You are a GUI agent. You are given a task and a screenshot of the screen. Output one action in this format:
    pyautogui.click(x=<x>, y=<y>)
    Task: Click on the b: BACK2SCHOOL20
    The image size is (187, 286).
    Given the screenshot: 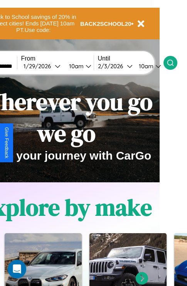 What is the action you would take?
    pyautogui.click(x=106, y=24)
    